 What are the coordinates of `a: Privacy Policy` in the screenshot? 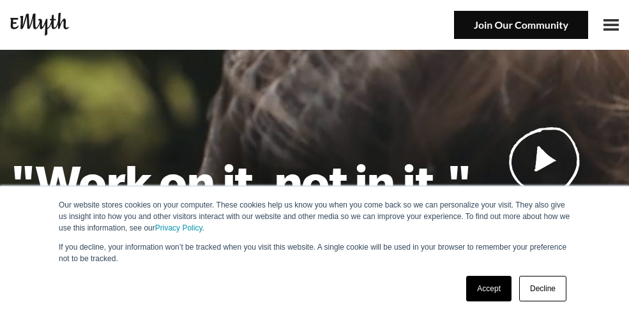 It's located at (179, 228).